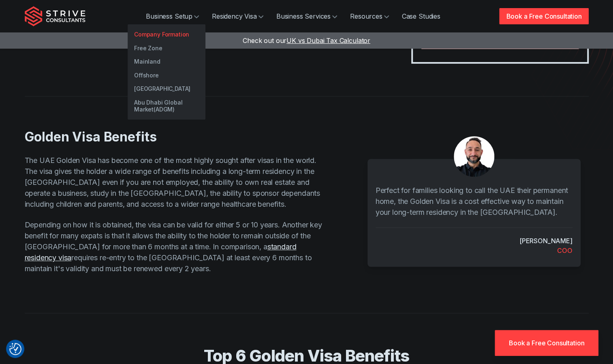  Describe the element at coordinates (306, 40) in the screenshot. I see `a: Check out ourUK vs Dubai Tax Calculator` at that location.